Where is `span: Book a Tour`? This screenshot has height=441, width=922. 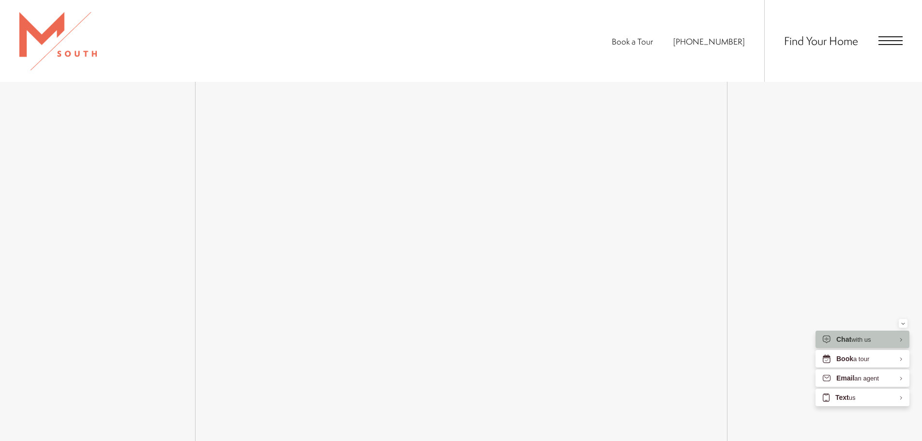 span: Book a Tour is located at coordinates (632, 41).